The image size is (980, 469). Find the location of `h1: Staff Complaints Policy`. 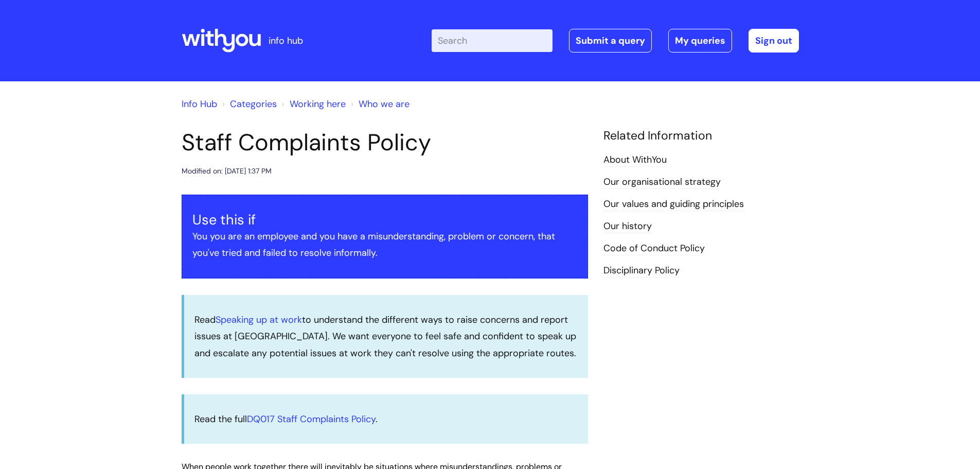

h1: Staff Complaints Policy is located at coordinates (385, 142).